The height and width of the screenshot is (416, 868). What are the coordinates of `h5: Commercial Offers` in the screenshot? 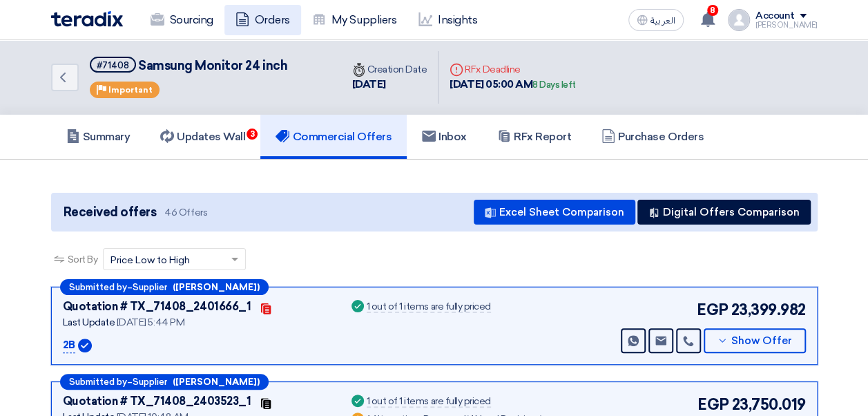 It's located at (333, 137).